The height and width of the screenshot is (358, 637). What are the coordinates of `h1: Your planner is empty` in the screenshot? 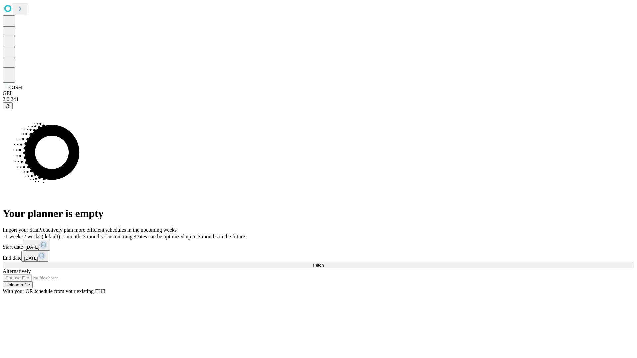 It's located at (319, 214).